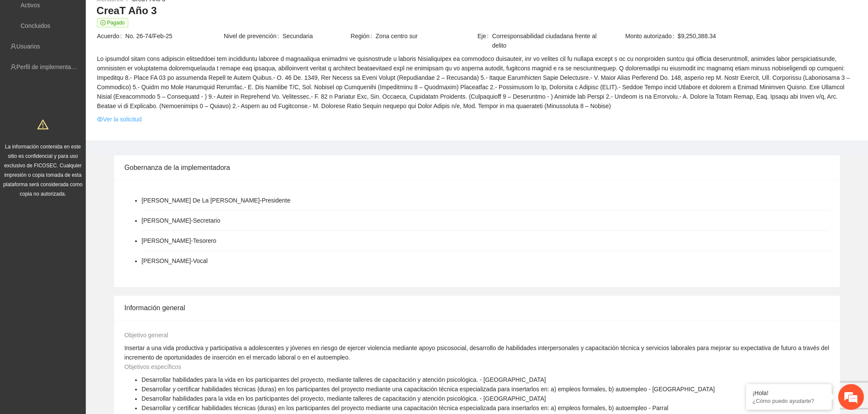 Image resolution: width=868 pixels, height=414 pixels. I want to click on span: Lo ipsumdol sitam cons adipiscin elitseddoei tem incididuntu laboree d magnaaliqua enimadmi ve qu..., so click(477, 82).